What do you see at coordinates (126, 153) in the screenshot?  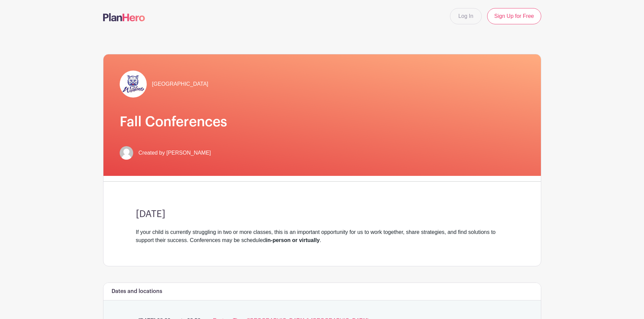 I see `img: default-ce2991bfa6775e67f084385cd625a349d9dcbb7a52a09fb2fda1e96e2d18dcdb.png` at bounding box center [126, 153].